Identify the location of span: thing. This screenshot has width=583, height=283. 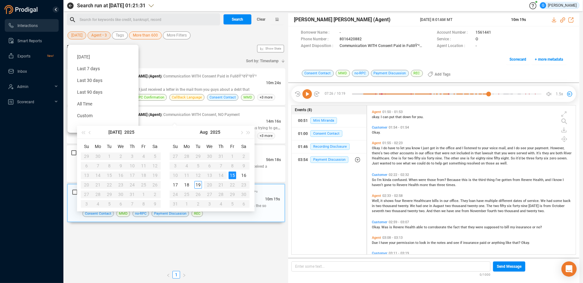
(491, 179).